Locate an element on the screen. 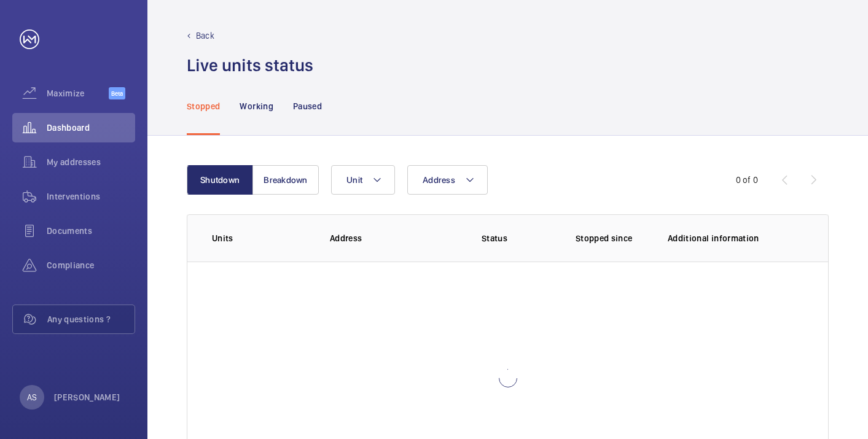  p: Units is located at coordinates (261, 238).